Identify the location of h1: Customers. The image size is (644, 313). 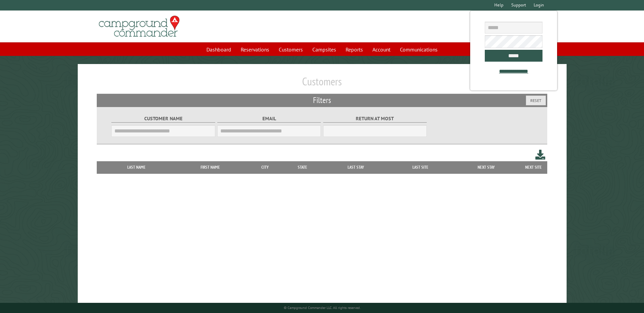
(322, 84).